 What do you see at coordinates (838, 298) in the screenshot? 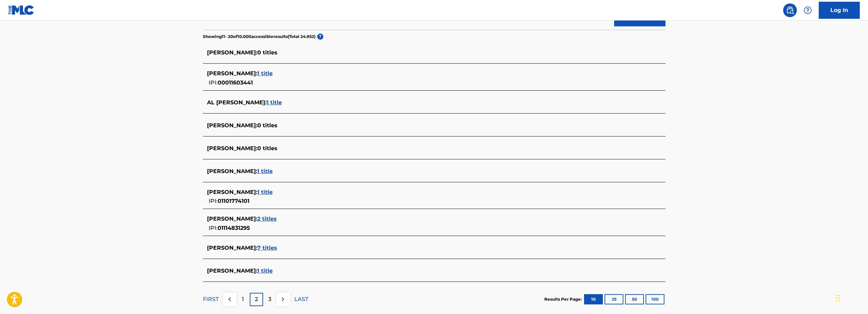
I see `div: Arrastrar` at bounding box center [838, 298].